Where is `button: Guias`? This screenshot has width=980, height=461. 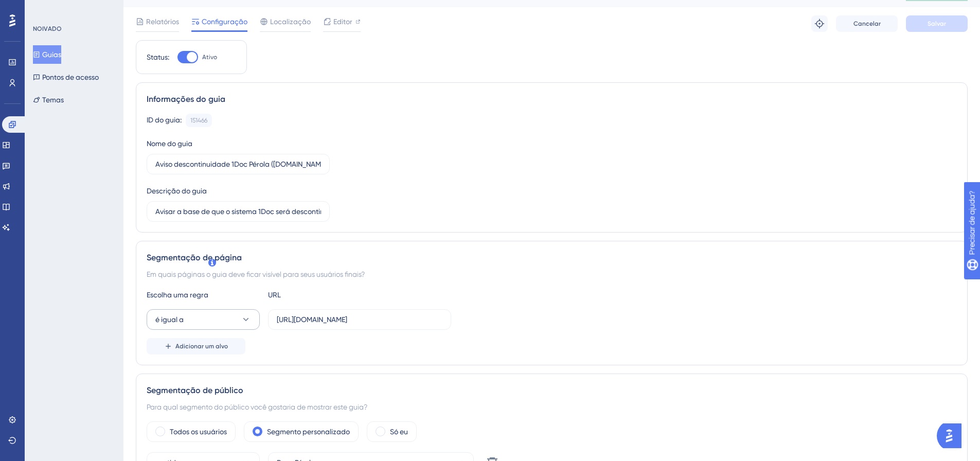 button: Guias is located at coordinates (47, 54).